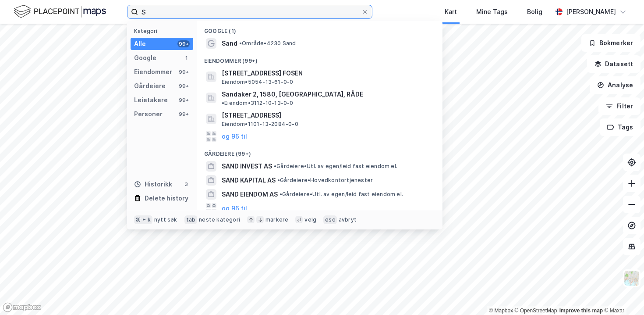 This screenshot has height=315, width=644. Describe the element at coordinates (492, 12) in the screenshot. I see `div: Mine Tags` at that location.